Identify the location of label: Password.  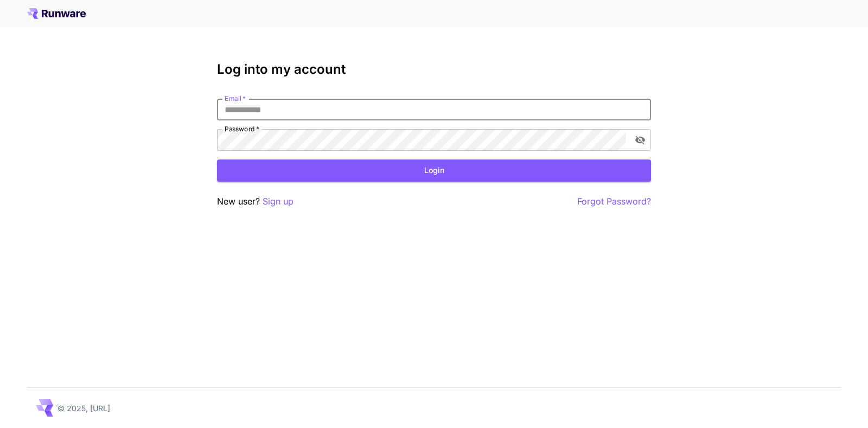
(242, 129).